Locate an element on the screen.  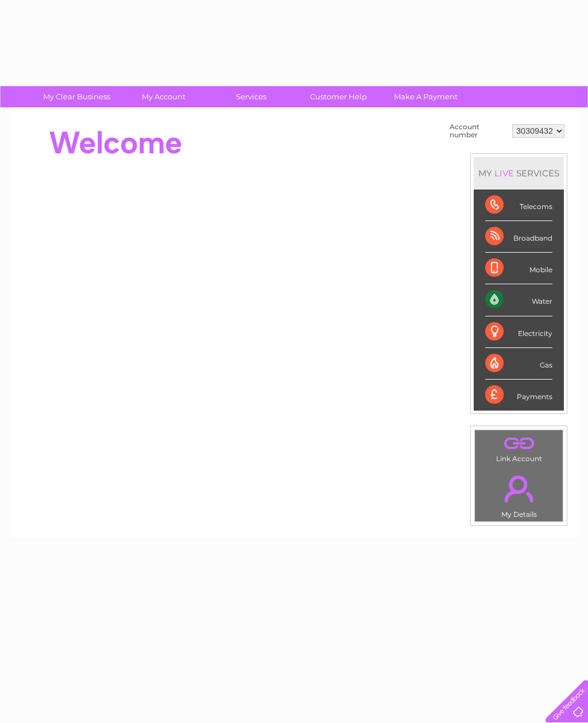
div: Gas is located at coordinates (518, 364).